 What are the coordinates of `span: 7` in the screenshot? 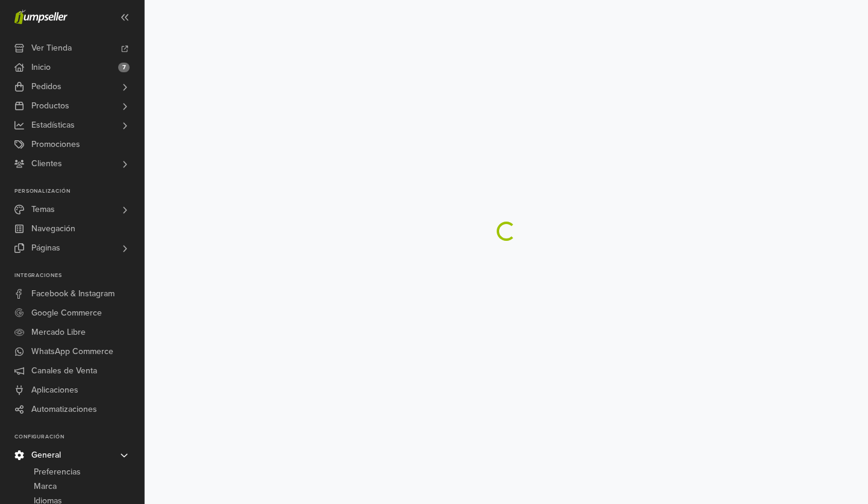 It's located at (123, 68).